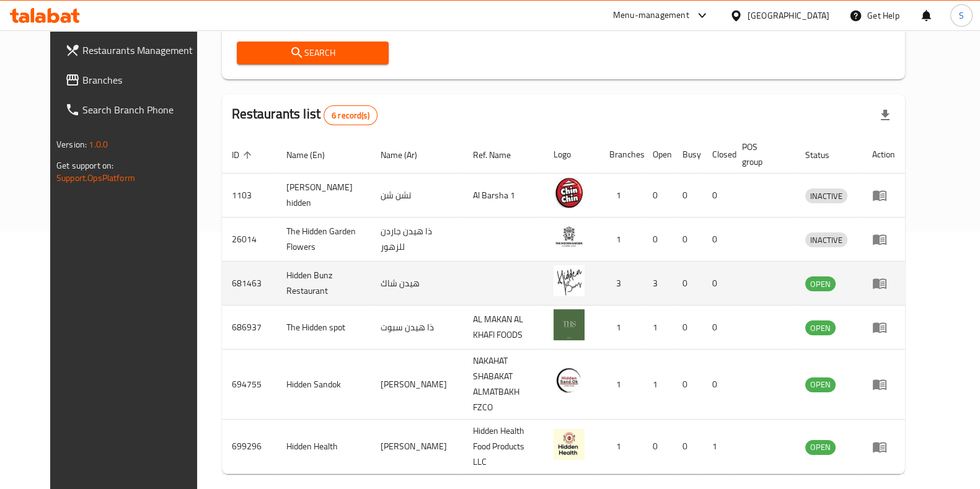 The width and height of the screenshot is (980, 489). What do you see at coordinates (249, 239) in the screenshot?
I see `td: 26014` at bounding box center [249, 239].